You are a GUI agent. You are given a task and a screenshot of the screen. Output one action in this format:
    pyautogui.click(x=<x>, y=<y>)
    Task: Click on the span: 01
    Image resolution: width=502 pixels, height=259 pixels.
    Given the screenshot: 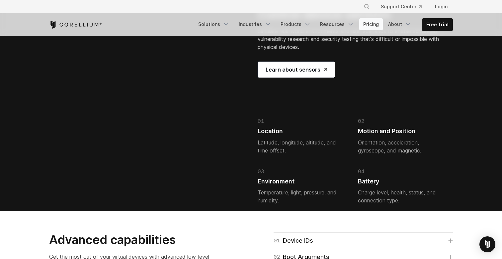 What is the action you would take?
    pyautogui.click(x=277, y=240)
    